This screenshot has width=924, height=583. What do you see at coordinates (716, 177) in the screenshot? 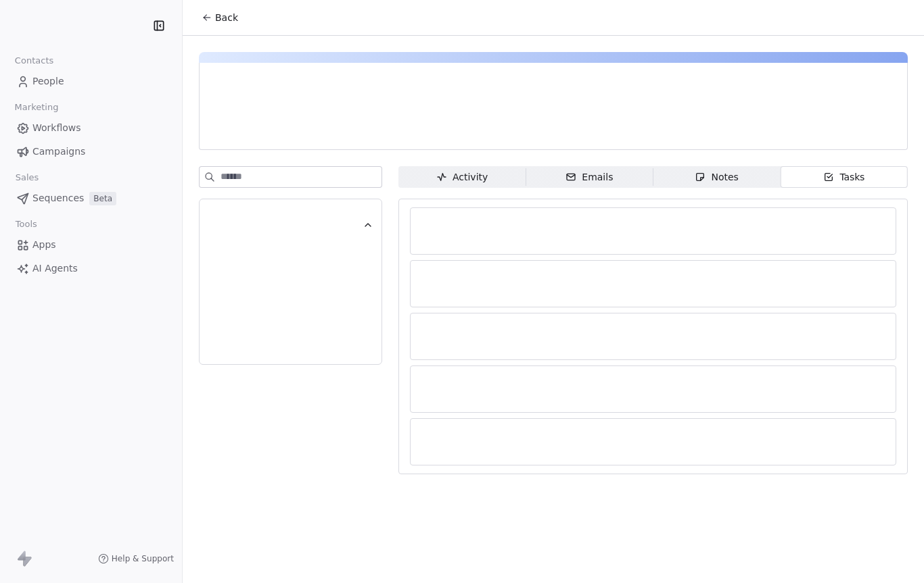
I see `div: Notes` at bounding box center [716, 177].